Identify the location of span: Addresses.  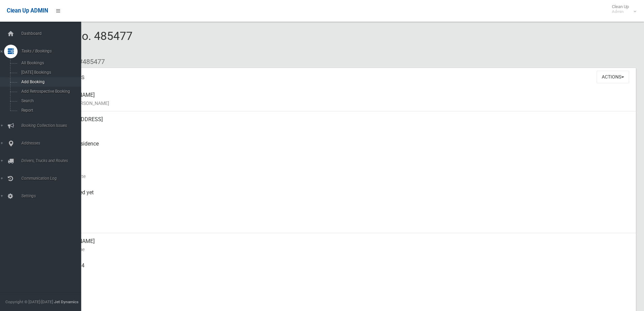
(53, 143).